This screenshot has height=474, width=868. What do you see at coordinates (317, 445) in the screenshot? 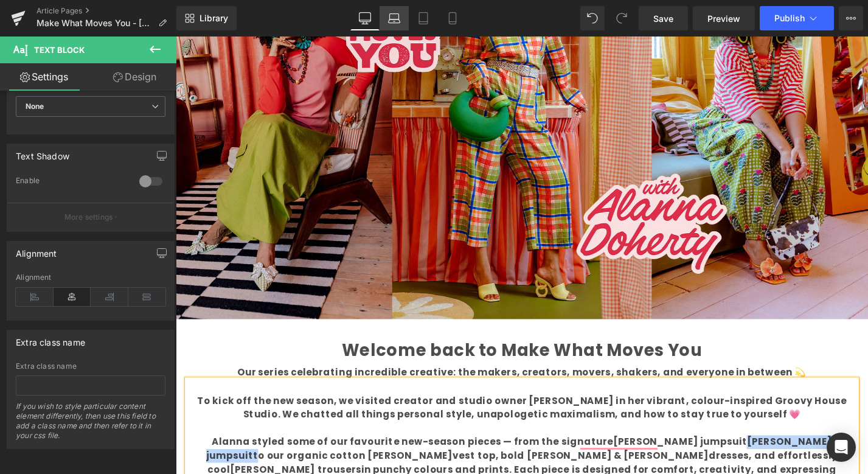
I see `a: vest top` at bounding box center [317, 445].